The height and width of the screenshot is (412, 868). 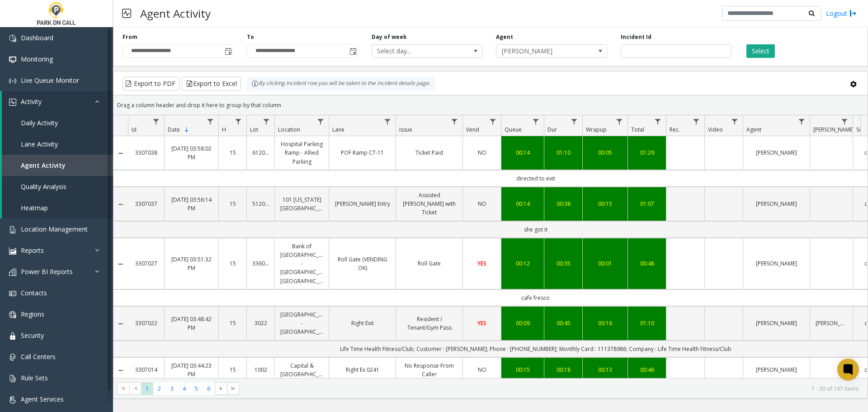 I want to click on a: Roll Gate (VENDING OK), so click(x=362, y=264).